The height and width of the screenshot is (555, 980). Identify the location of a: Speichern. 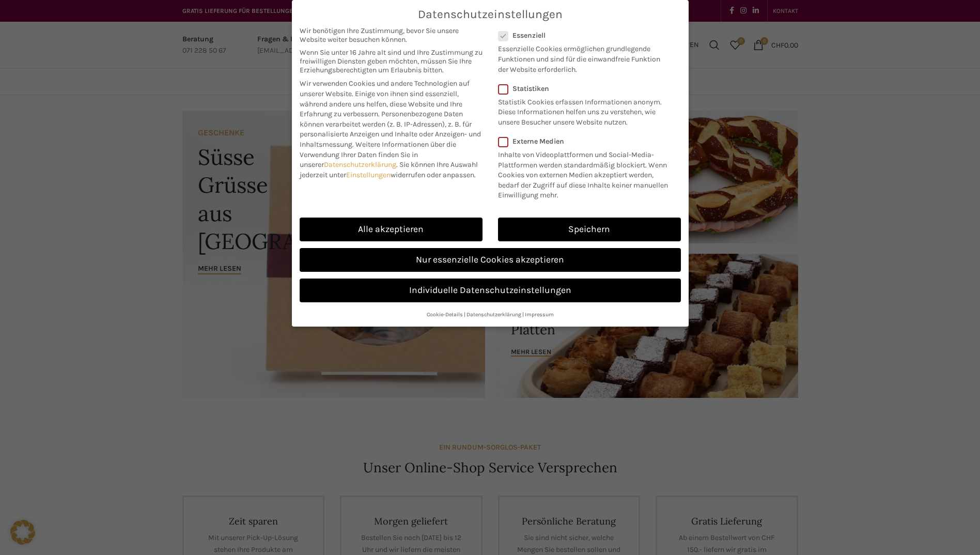
(590, 229).